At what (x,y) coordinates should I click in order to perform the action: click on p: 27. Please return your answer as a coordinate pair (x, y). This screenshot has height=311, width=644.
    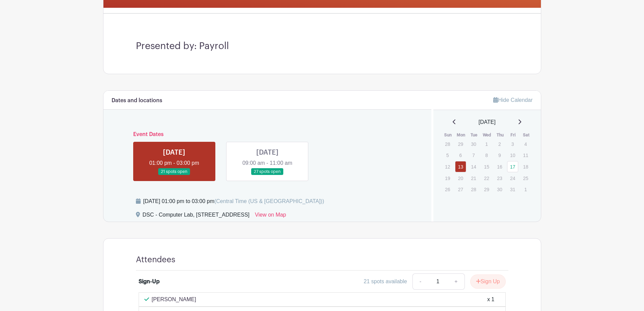
    Looking at the image, I should click on (461, 189).